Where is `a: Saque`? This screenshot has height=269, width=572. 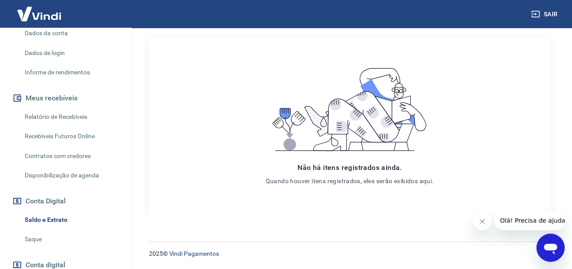 a: Saque is located at coordinates (71, 239).